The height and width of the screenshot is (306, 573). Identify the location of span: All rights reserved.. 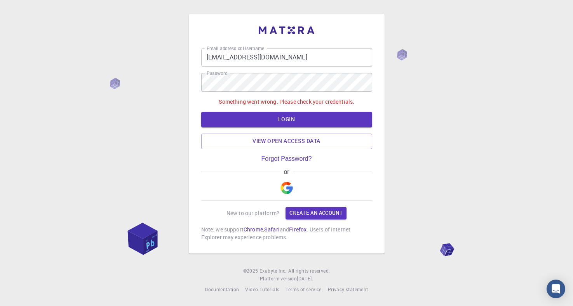
(309, 271).